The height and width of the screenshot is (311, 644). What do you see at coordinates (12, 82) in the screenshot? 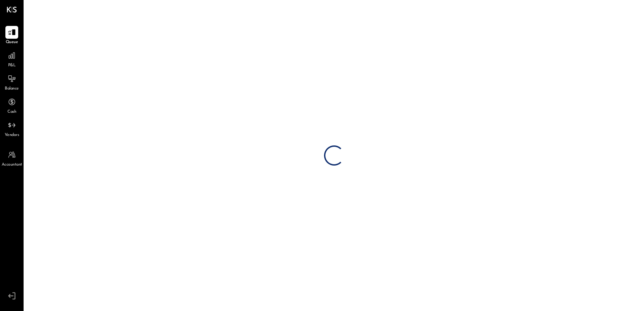
I see `a: Balance` at bounding box center [12, 82].